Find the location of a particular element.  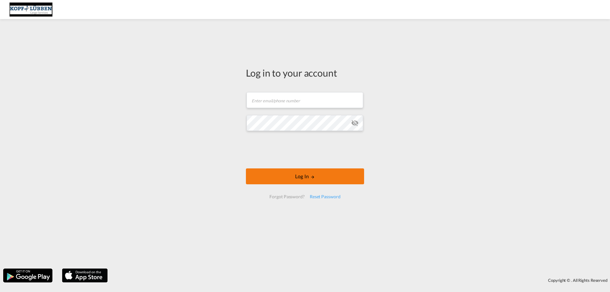

img: google.png is located at coordinates (28, 275).